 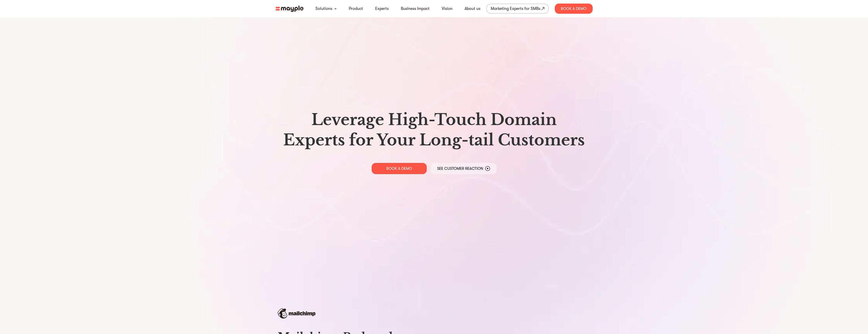 I want to click on a: About us, so click(x=472, y=9).